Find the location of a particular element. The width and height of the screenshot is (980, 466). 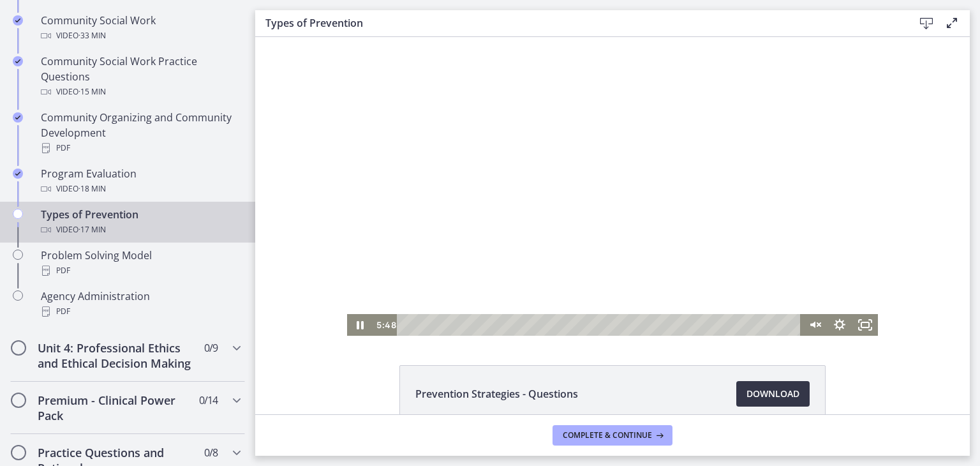

div: Community Social Work Practice Questions is located at coordinates (141, 76).